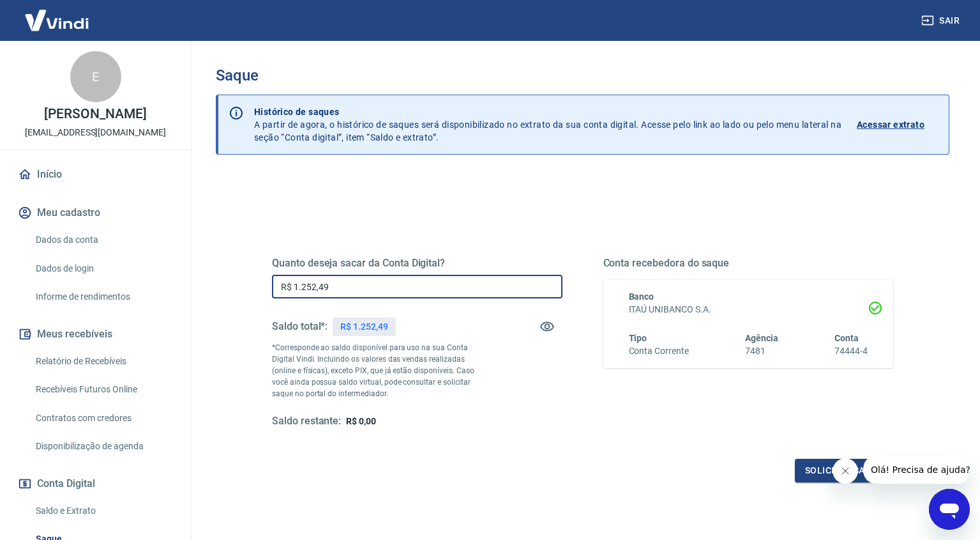 The image size is (980, 540). Describe the element at coordinates (642, 296) in the screenshot. I see `span: Banco` at that location.